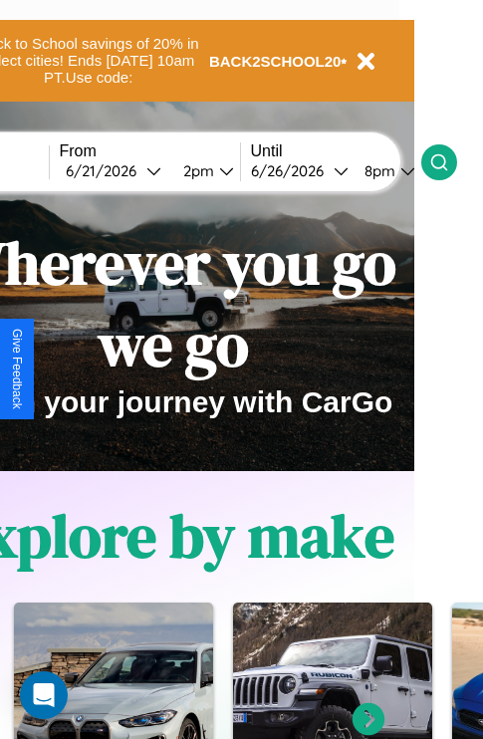  I want to click on div: Open Intercom Messenger, so click(44, 695).